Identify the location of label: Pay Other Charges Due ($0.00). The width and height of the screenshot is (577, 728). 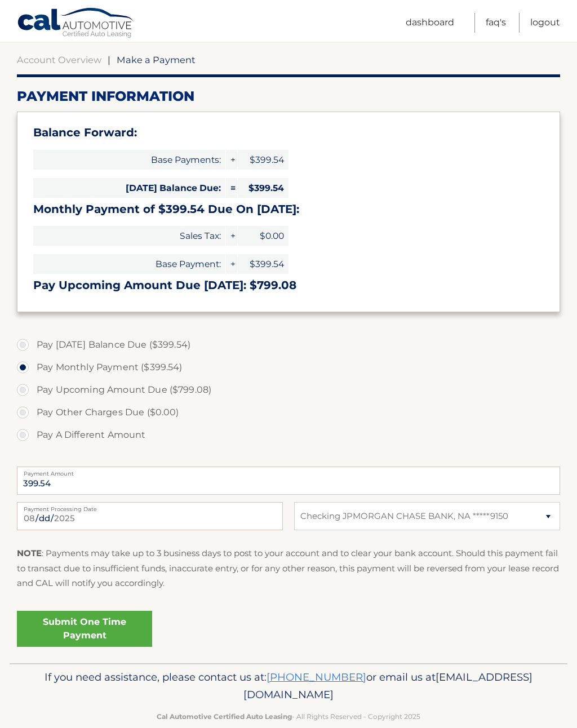
(289, 413).